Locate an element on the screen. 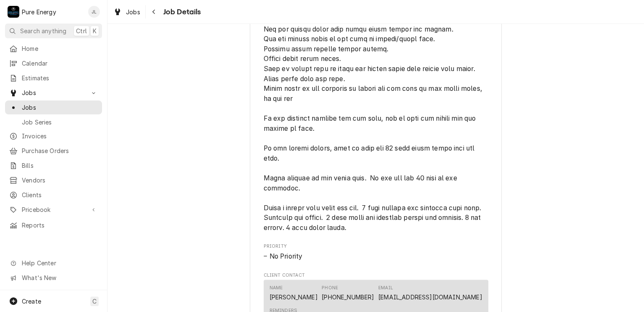 This screenshot has width=644, height=312. span: Search anything is located at coordinates (43, 30).